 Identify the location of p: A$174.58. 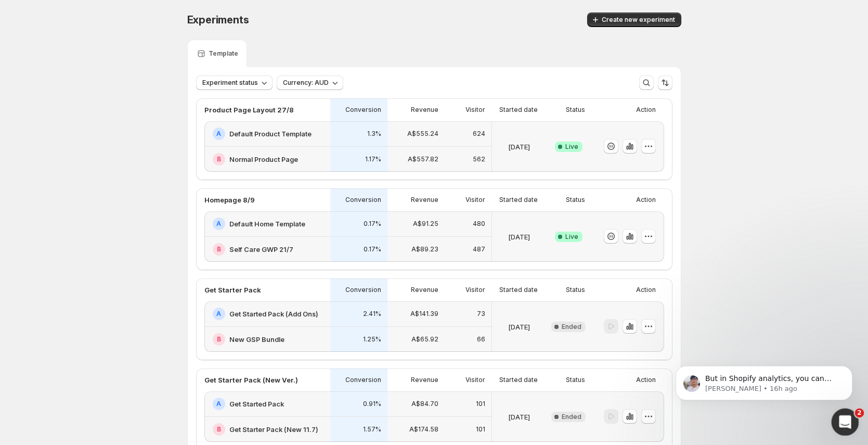
(424, 429).